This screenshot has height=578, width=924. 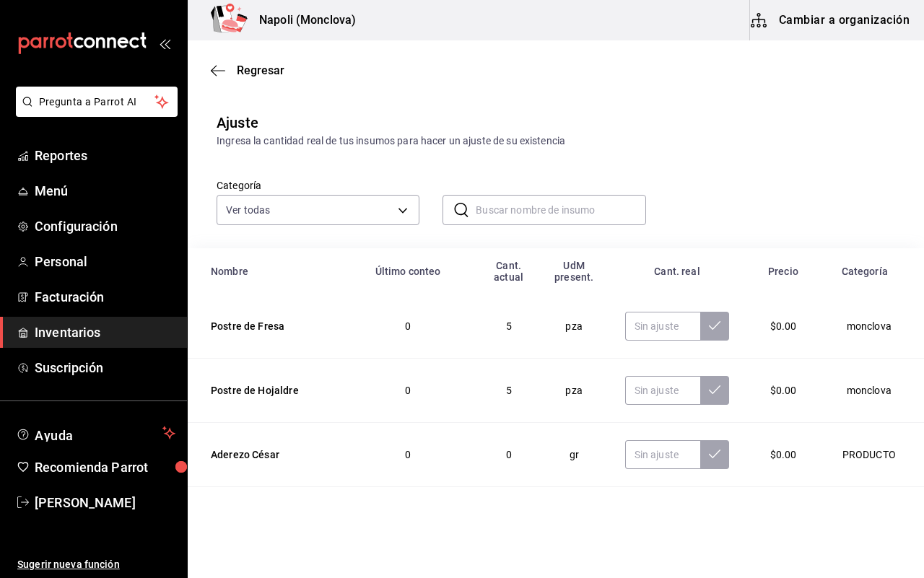 I want to click on input: Buscar nombre de insumo, so click(x=560, y=210).